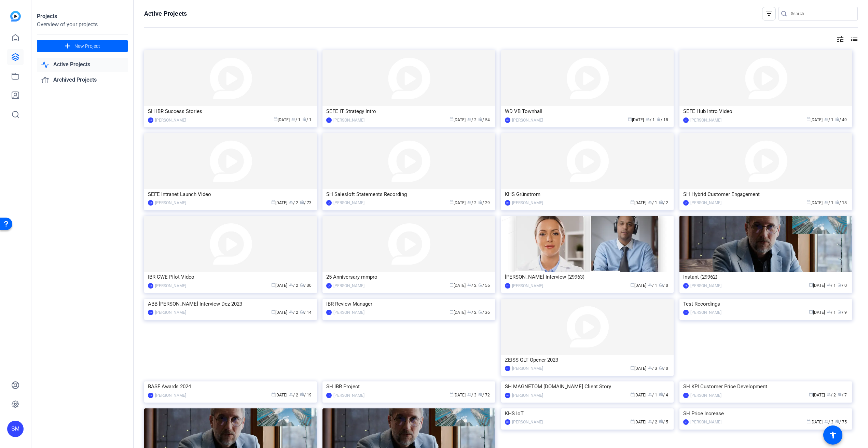 This screenshot has width=868, height=448. What do you see at coordinates (833, 435) in the screenshot?
I see `mat-icon: accessibility` at bounding box center [833, 435].